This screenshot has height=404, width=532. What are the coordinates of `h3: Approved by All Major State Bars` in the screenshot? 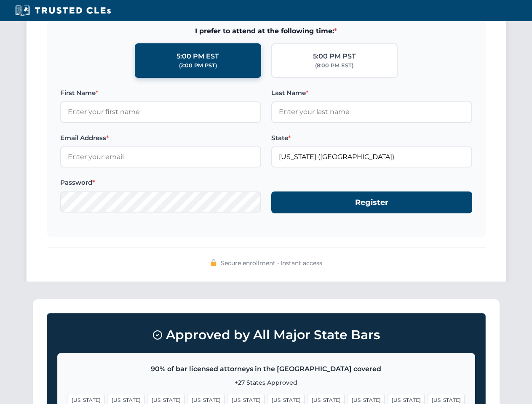 It's located at (266, 335).